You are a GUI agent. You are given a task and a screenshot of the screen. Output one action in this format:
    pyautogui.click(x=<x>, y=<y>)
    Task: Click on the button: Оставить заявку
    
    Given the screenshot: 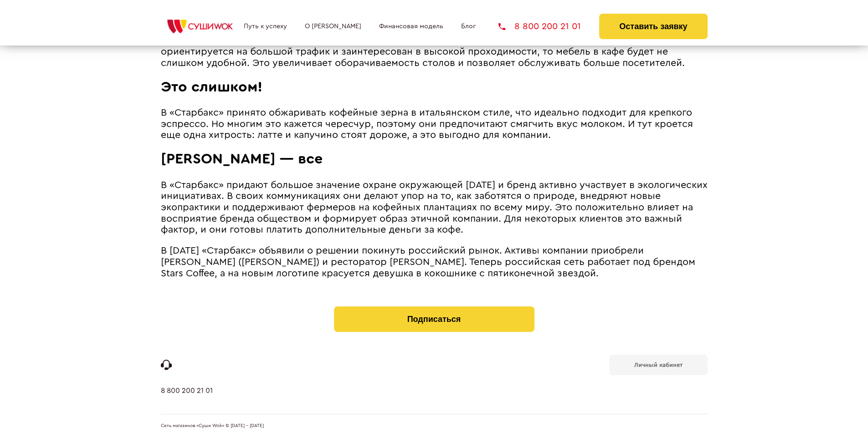 What is the action you would take?
    pyautogui.click(x=653, y=26)
    